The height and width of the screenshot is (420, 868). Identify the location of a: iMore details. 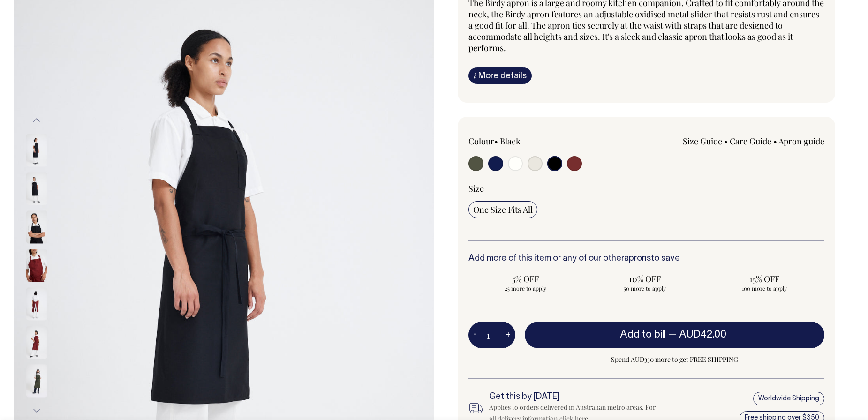
(499, 75).